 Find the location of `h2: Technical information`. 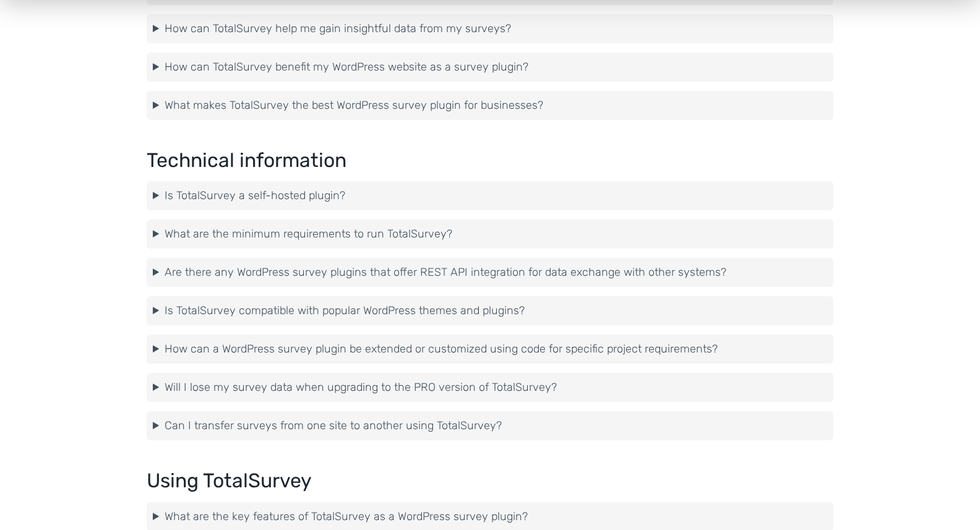

h2: Technical information is located at coordinates (490, 160).